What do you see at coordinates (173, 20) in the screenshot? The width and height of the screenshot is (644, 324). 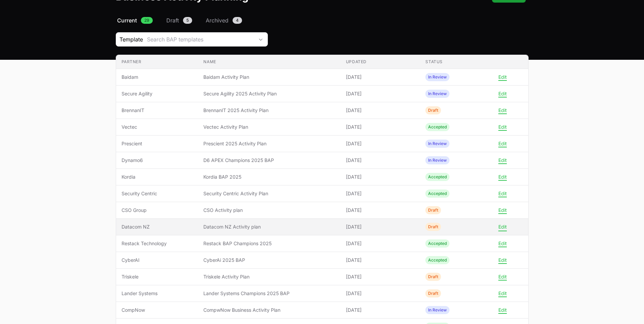 I see `span: Draft` at bounding box center [173, 20].